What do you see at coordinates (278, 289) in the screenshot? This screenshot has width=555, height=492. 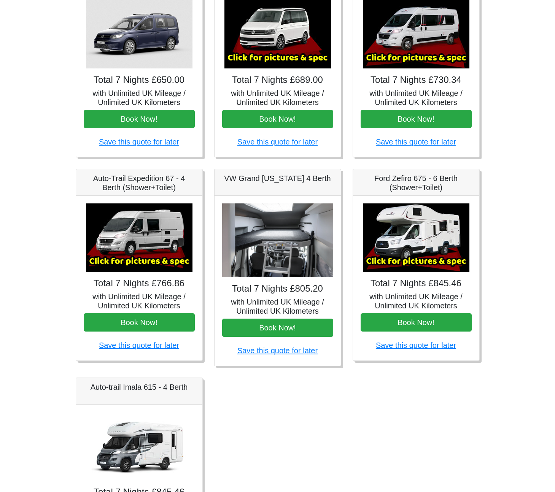 I see `h4: Total 7 Nights £805.20` at bounding box center [278, 289].